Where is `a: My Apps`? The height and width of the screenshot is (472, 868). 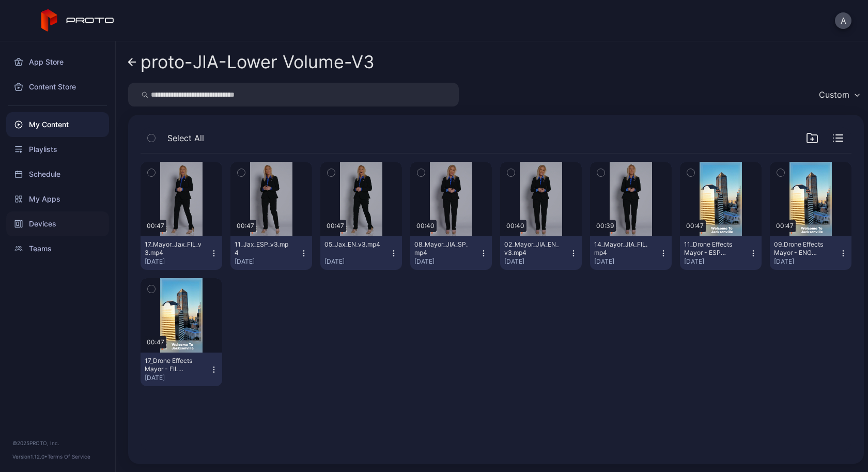
a: My Apps is located at coordinates (58, 199).